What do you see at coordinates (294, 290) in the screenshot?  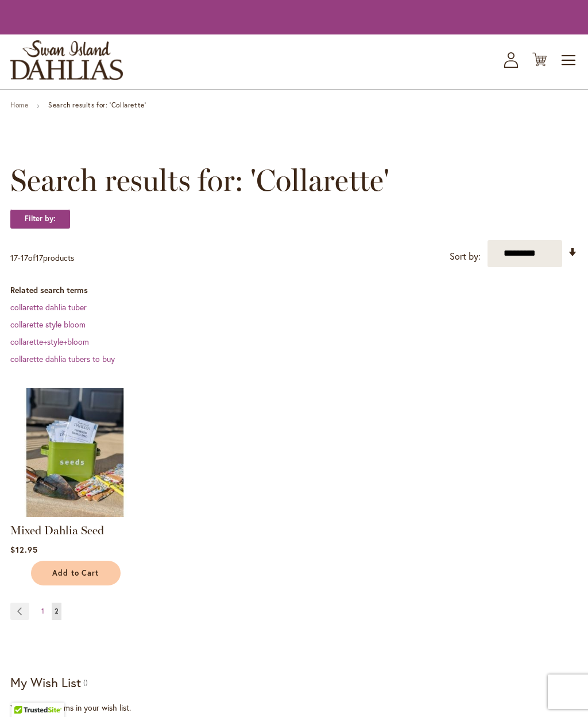 I see `dt: Related search terms` at bounding box center [294, 290].